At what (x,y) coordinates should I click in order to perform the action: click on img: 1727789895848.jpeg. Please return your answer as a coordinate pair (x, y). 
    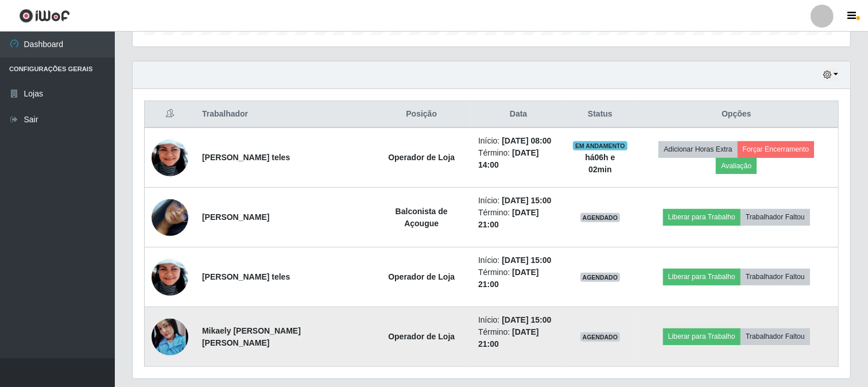
    Looking at the image, I should click on (170, 217).